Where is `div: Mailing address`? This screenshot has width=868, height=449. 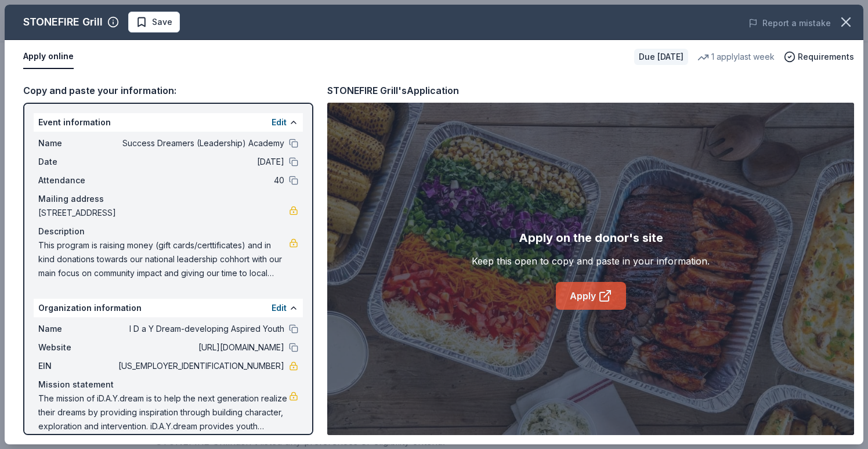 div: Mailing address is located at coordinates (169, 199).